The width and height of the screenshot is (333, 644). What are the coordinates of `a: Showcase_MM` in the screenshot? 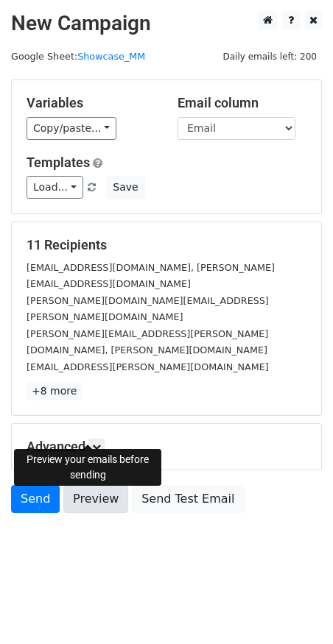 It's located at (111, 56).